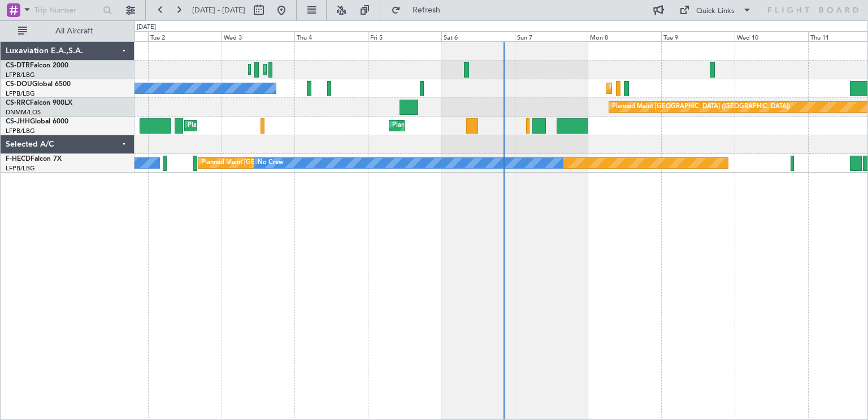  What do you see at coordinates (405, 36) in the screenshot?
I see `div: Fri 5` at bounding box center [405, 36].